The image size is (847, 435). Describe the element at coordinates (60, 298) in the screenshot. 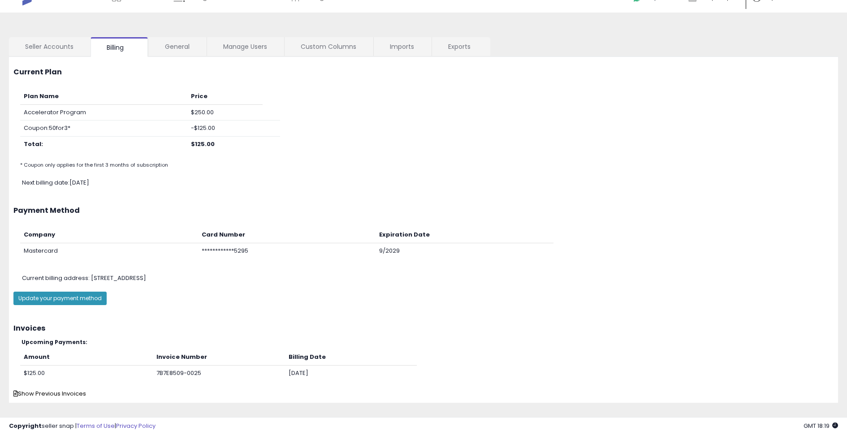

I see `button: Update your payment method` at that location.